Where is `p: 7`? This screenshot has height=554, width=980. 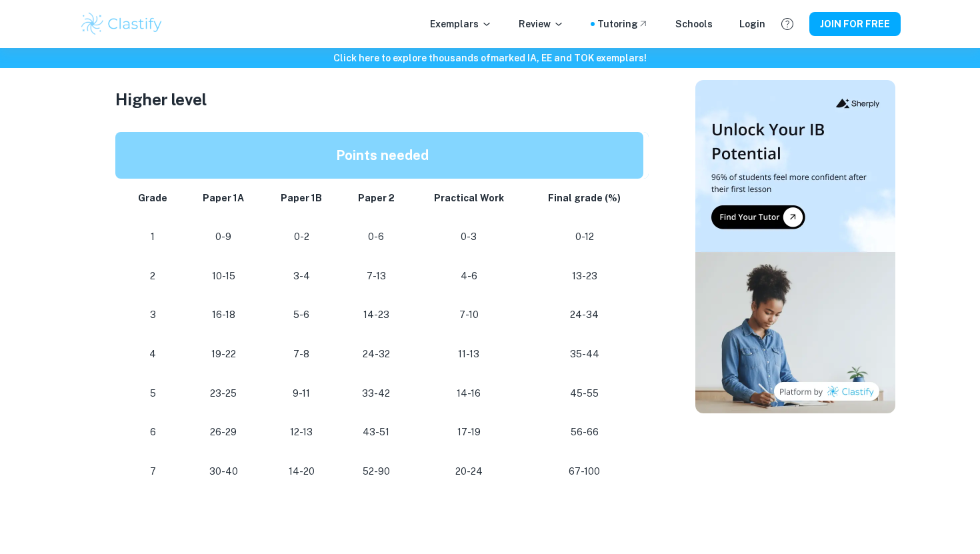
p: 7 is located at coordinates (152, 471).